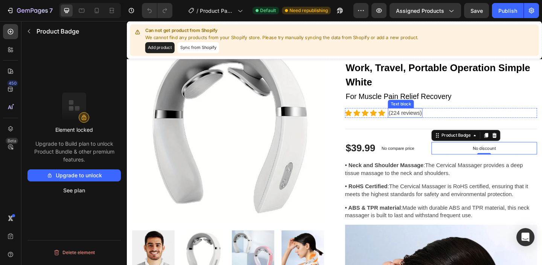 This screenshot has height=265, width=542. Describe the element at coordinates (341, 207) in the screenshot. I see `p: :Made with durable ABS and TPR material, this neck massager is built to last and withstand freque...` at that location.